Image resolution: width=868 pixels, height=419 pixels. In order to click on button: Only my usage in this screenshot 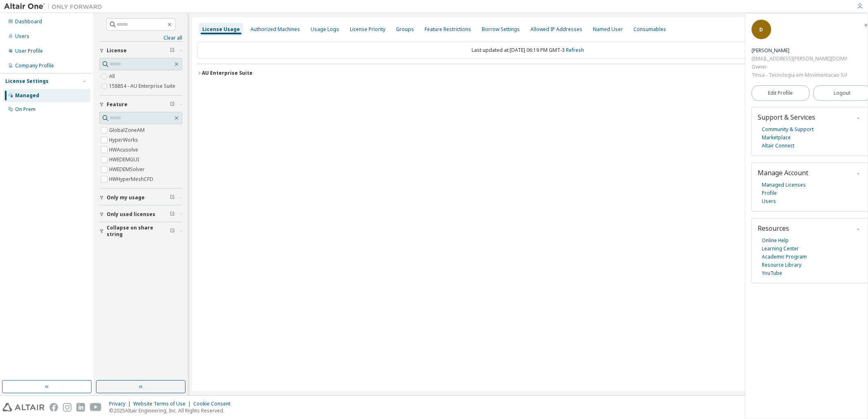, I will do `click(140, 198)`.